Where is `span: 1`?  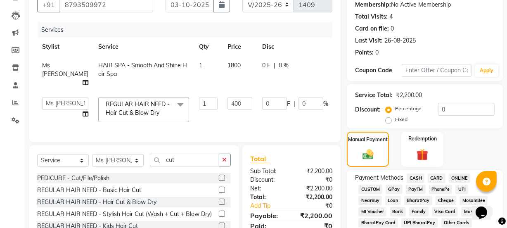 span: 1 is located at coordinates (201, 65).